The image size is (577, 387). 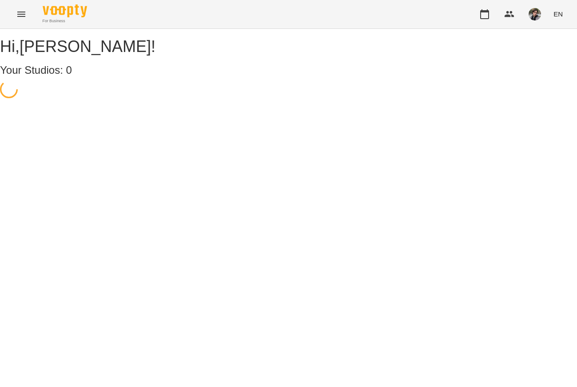 What do you see at coordinates (65, 21) in the screenshot?
I see `span: For Business` at bounding box center [65, 21].